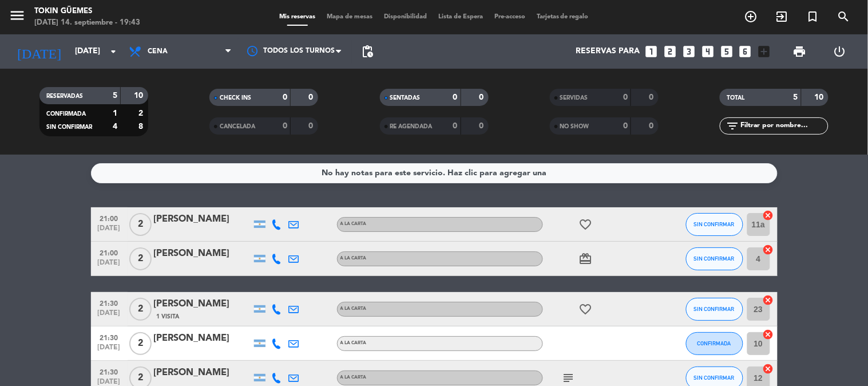 This screenshot has height=386, width=868. Describe the element at coordinates (405, 98) in the screenshot. I see `span: SENTADAS` at that location.